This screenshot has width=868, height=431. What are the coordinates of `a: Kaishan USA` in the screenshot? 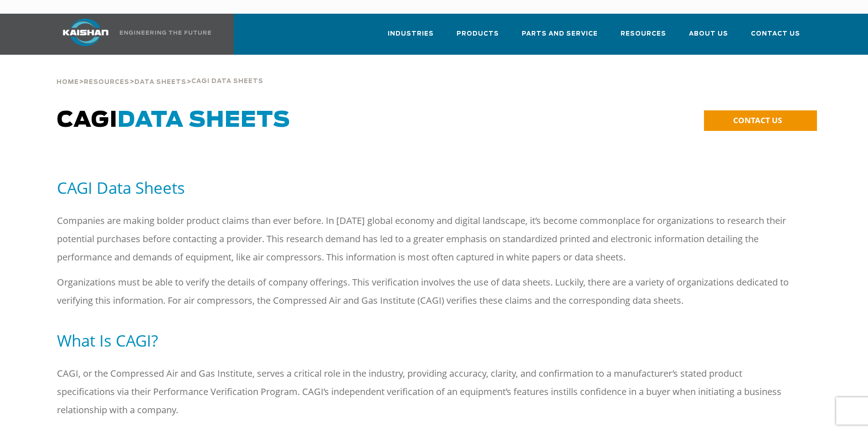 It's located at (132, 34).